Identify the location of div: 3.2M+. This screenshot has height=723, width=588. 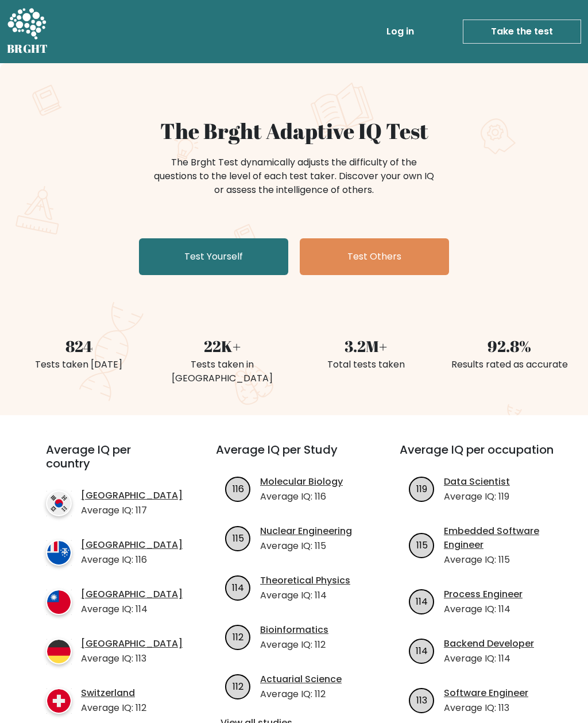
(365, 346).